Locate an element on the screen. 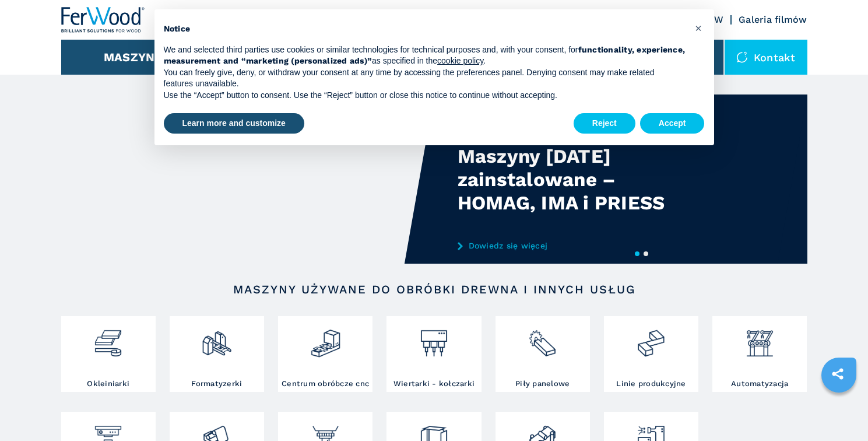  a: sharethis is located at coordinates (838, 374).